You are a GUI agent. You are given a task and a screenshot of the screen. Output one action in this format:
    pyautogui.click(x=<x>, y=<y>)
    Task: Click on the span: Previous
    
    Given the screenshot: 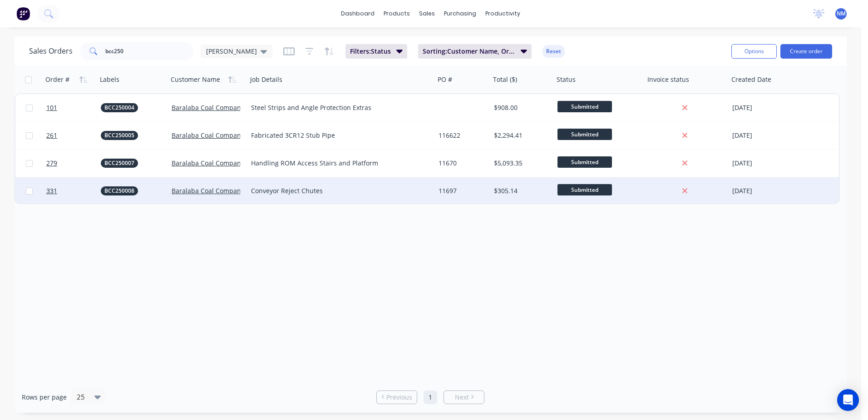 What is the action you would take?
    pyautogui.click(x=399, y=397)
    